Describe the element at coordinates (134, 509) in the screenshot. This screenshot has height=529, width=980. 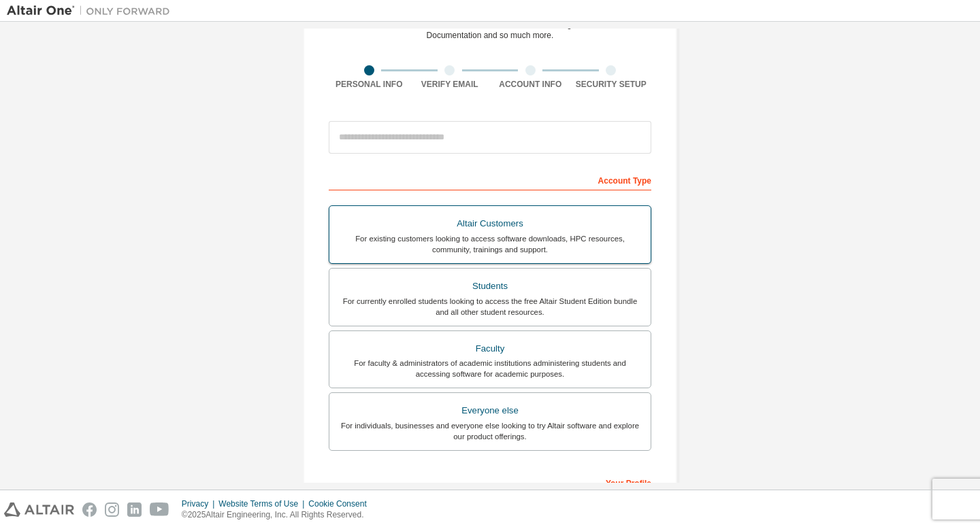
I see `img: linkedin.svg` at that location.